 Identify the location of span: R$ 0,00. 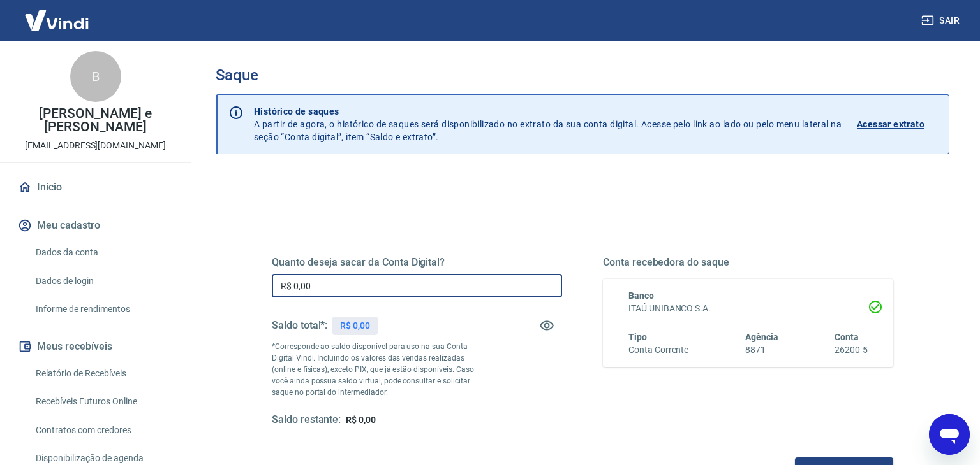
(360, 420).